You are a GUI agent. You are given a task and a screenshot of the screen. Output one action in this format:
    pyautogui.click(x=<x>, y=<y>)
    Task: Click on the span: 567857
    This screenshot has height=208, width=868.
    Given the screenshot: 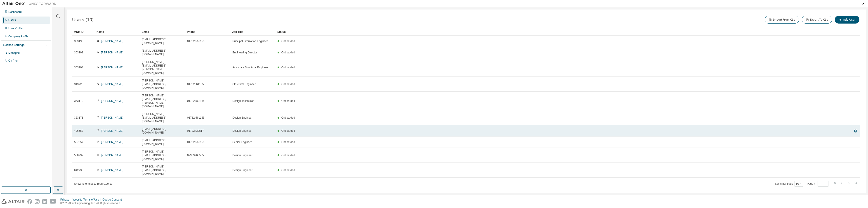 What is the action you would take?
    pyautogui.click(x=78, y=142)
    